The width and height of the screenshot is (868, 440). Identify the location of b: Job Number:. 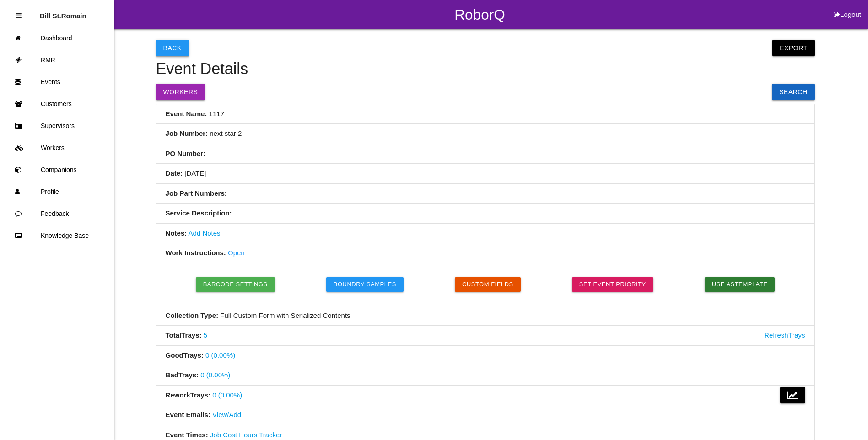
(187, 133).